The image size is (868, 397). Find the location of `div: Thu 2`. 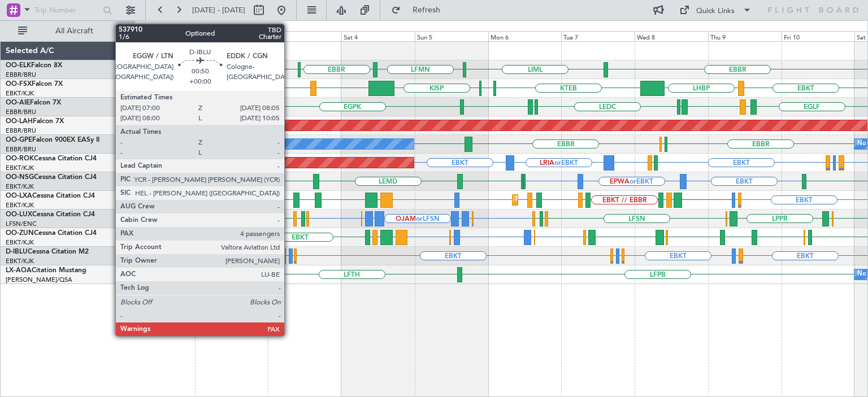

div: Thu 2 is located at coordinates (231, 36).